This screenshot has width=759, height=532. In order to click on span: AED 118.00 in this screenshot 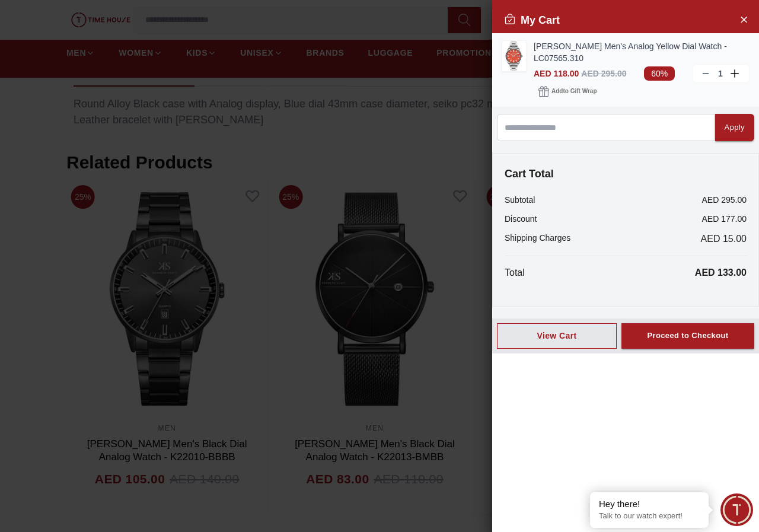, I will do `click(556, 74)`.